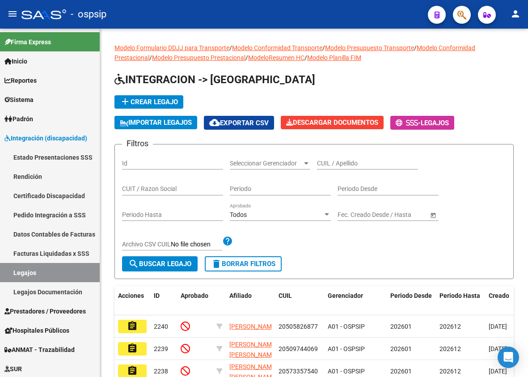  I want to click on span: Descargar Documentos, so click(332, 123).